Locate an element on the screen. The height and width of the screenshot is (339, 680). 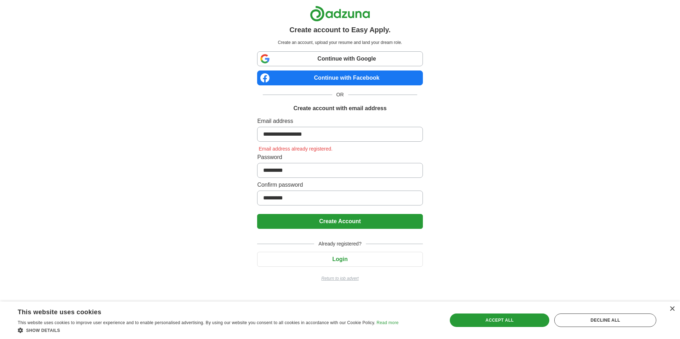
label: Password is located at coordinates (340, 157).